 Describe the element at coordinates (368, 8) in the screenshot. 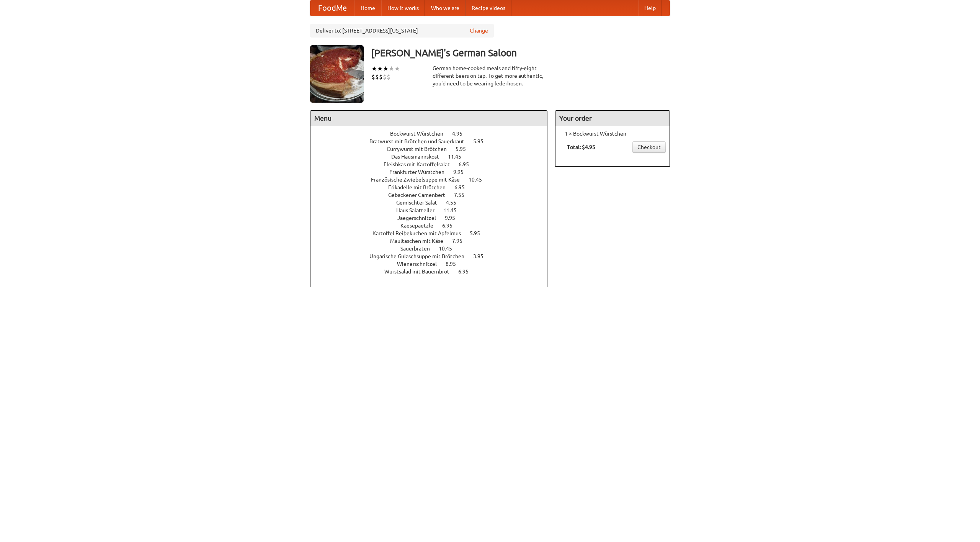

I see `a: Home` at that location.